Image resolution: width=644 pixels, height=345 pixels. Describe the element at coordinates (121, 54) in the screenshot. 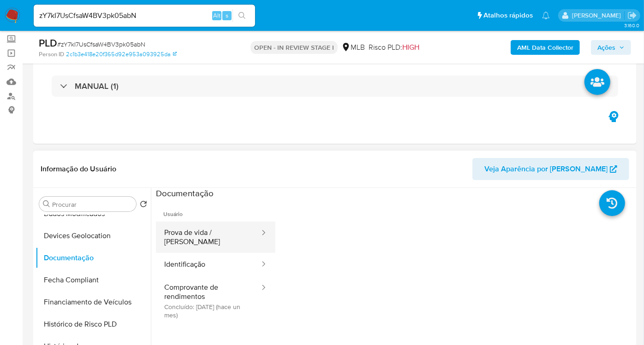

I see `a: 2c1b3e418e20f365d92e953a093925da` at that location.